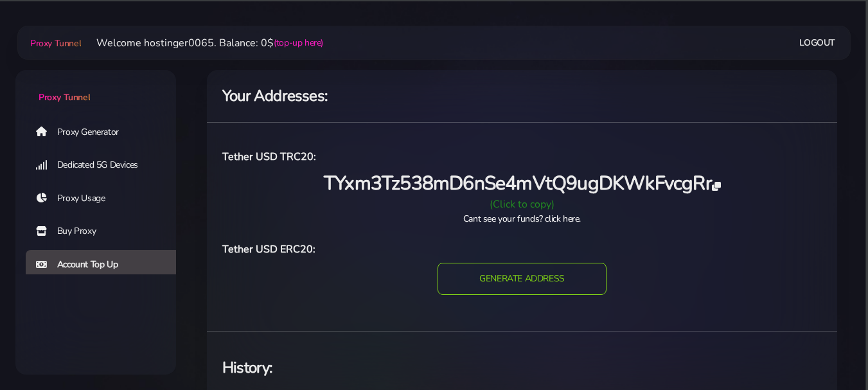 The width and height of the screenshot is (868, 390). What do you see at coordinates (106, 165) in the screenshot?
I see `a: Dedicated 5G Devices` at bounding box center [106, 165].